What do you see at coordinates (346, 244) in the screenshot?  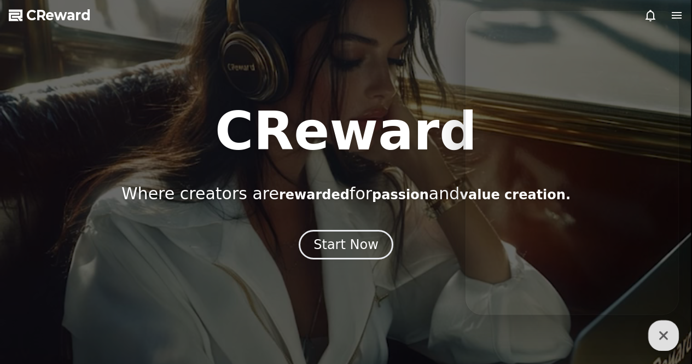 I see `div: Start Now` at bounding box center [346, 244].